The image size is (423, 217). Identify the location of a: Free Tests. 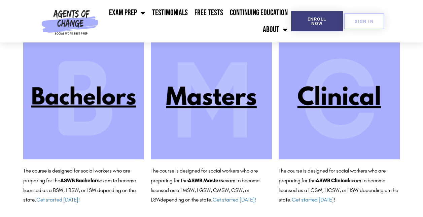
(209, 13).